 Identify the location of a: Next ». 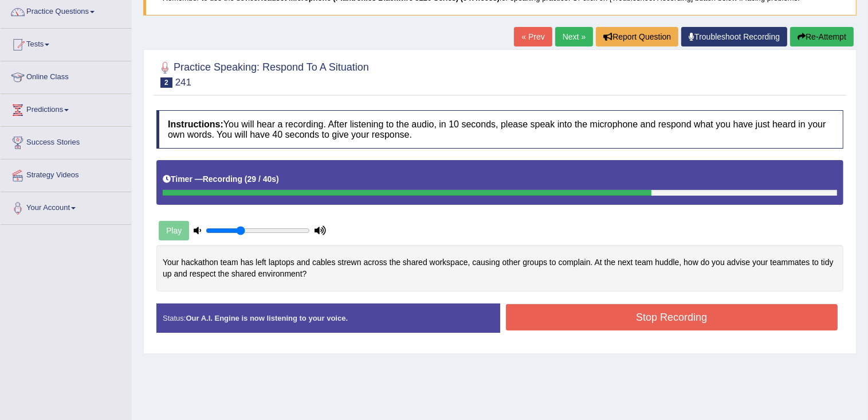
(574, 37).